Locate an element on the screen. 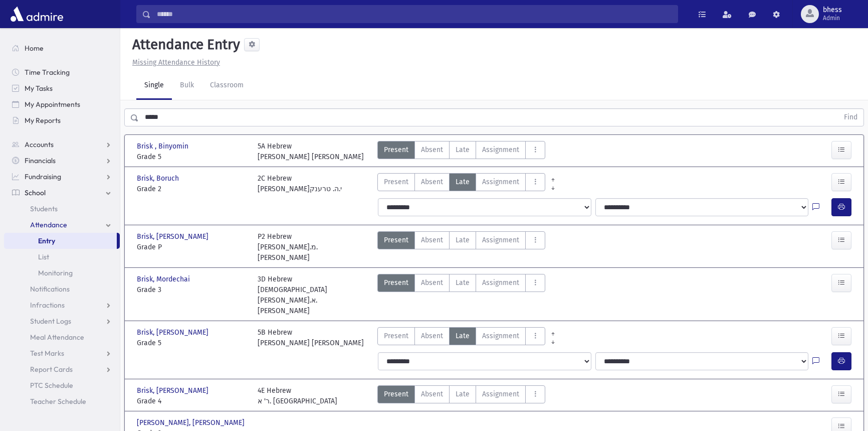 Image resolution: width=868 pixels, height=431 pixels. a: Meal Attendance is located at coordinates (62, 337).